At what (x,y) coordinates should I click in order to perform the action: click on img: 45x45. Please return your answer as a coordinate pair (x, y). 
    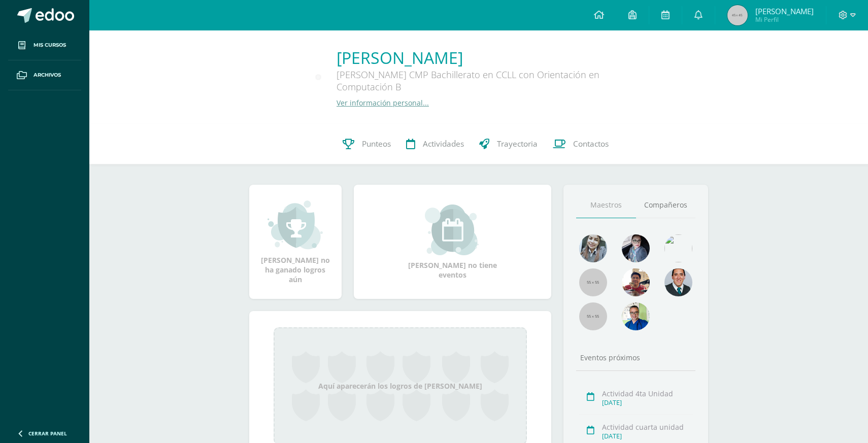
    Looking at the image, I should click on (738, 15).